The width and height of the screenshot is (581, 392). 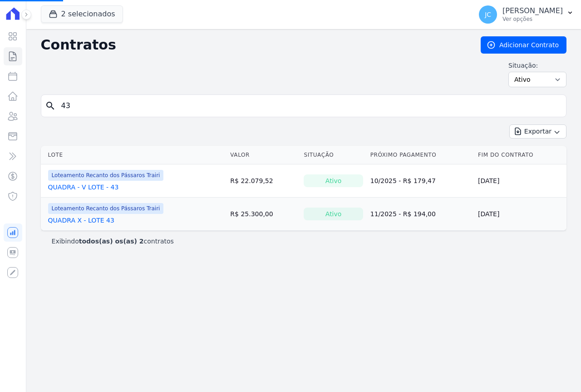 What do you see at coordinates (533, 19) in the screenshot?
I see `p: Ver opções` at bounding box center [533, 19].